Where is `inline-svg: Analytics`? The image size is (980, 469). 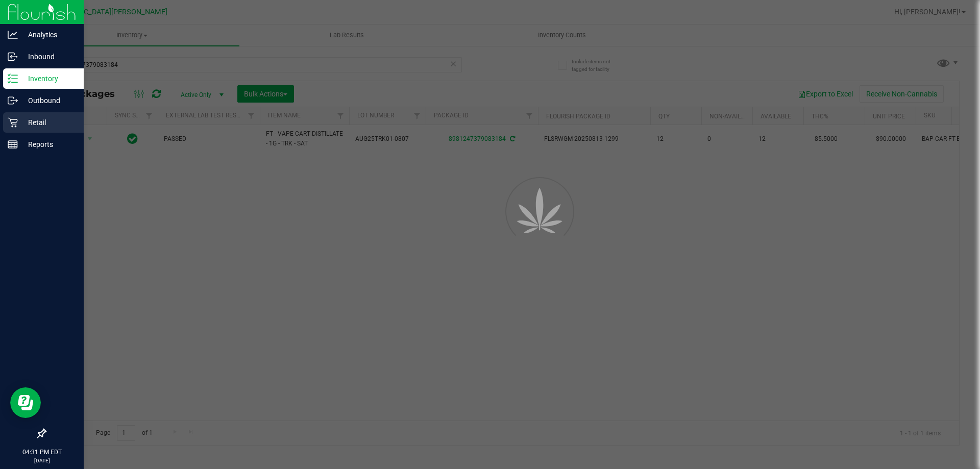
inline-svg: Analytics is located at coordinates (13, 35).